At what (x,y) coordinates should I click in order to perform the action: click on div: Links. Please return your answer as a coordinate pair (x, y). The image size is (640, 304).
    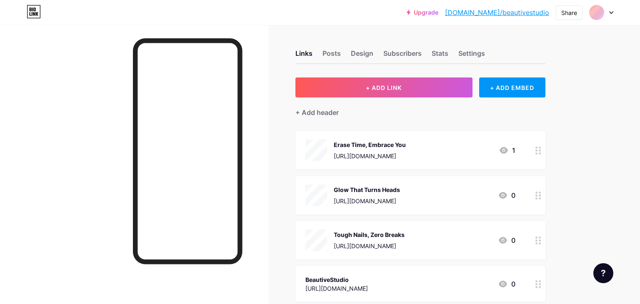
    Looking at the image, I should click on (304, 56).